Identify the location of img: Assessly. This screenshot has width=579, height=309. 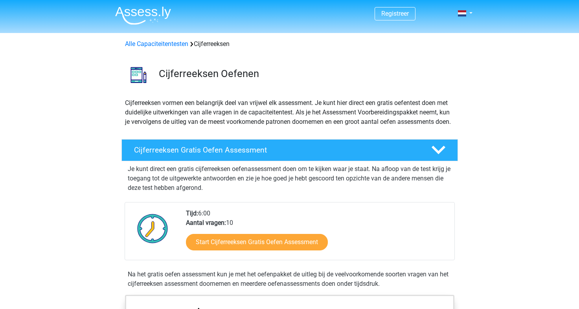
(143, 15).